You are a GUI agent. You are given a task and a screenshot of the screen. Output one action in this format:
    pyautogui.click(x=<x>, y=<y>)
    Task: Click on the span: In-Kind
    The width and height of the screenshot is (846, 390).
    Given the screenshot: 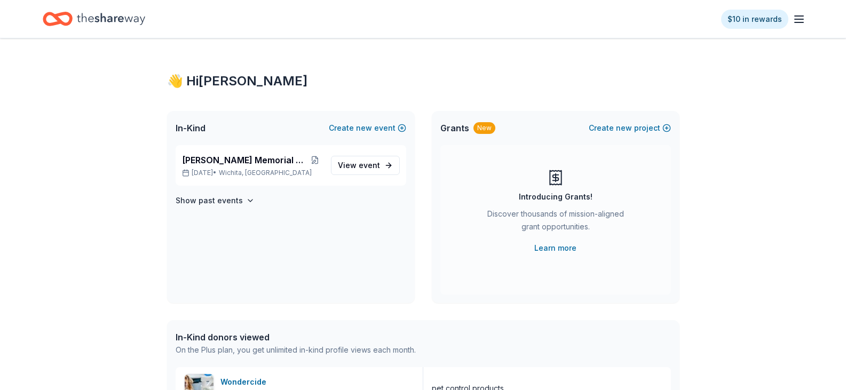 What is the action you would take?
    pyautogui.click(x=191, y=128)
    